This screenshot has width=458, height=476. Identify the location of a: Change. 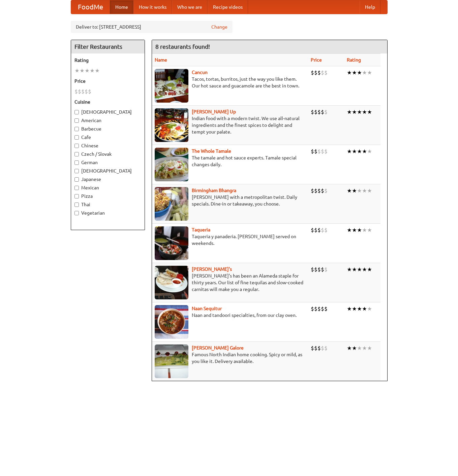
(219, 27).